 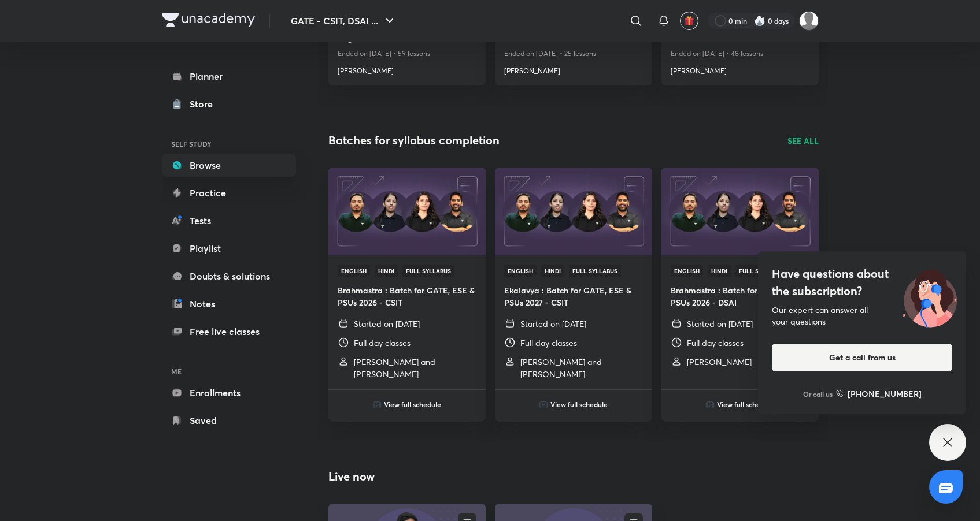 What do you see at coordinates (208, 20) in the screenshot?
I see `img: Company Logo` at bounding box center [208, 20].